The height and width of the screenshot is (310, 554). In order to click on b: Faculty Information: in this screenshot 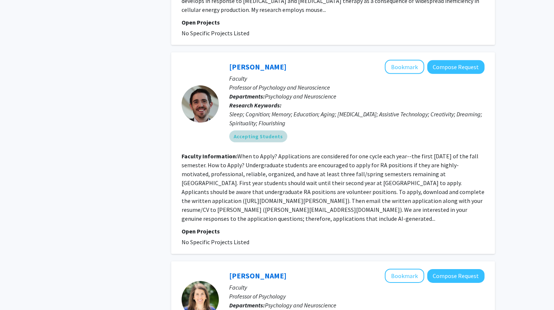, I will do `click(209, 156)`.